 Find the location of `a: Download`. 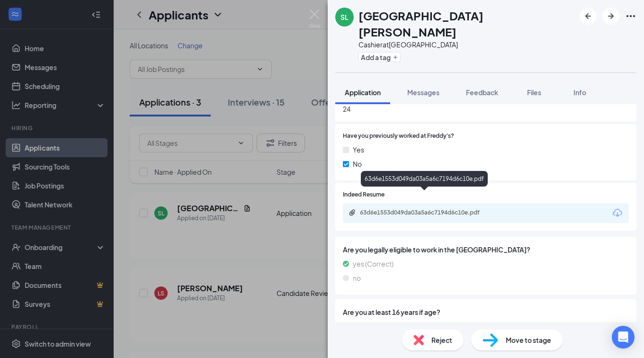

a: Download is located at coordinates (618, 213).